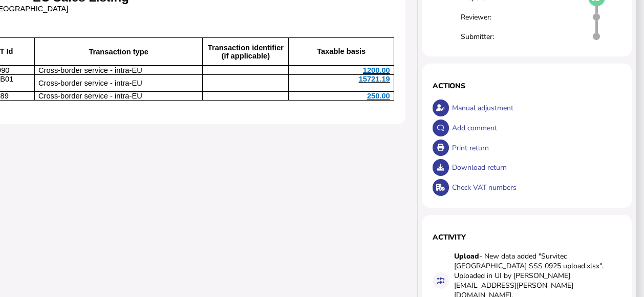 This screenshot has width=644, height=297. Describe the element at coordinates (441, 281) in the screenshot. I see `i: Data for this filing changed` at that location.